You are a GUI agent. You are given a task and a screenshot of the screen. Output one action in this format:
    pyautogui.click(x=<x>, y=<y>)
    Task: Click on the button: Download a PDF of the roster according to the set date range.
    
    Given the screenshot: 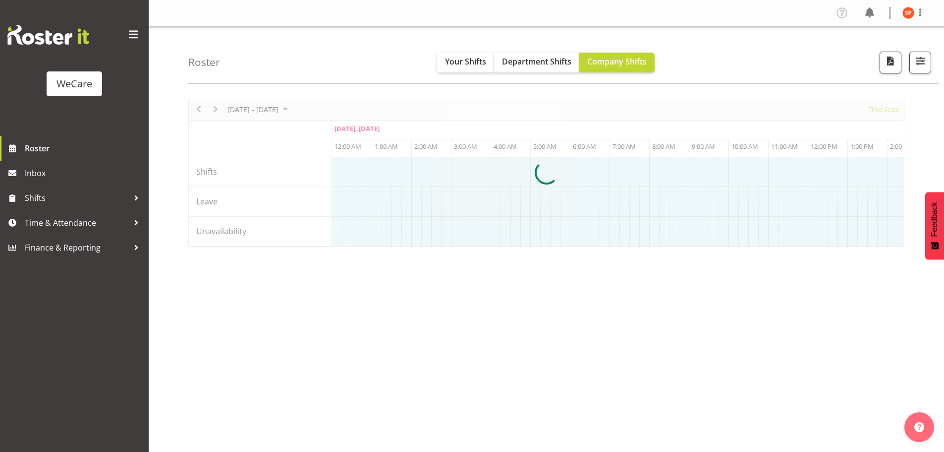 What is the action you would take?
    pyautogui.click(x=891, y=62)
    